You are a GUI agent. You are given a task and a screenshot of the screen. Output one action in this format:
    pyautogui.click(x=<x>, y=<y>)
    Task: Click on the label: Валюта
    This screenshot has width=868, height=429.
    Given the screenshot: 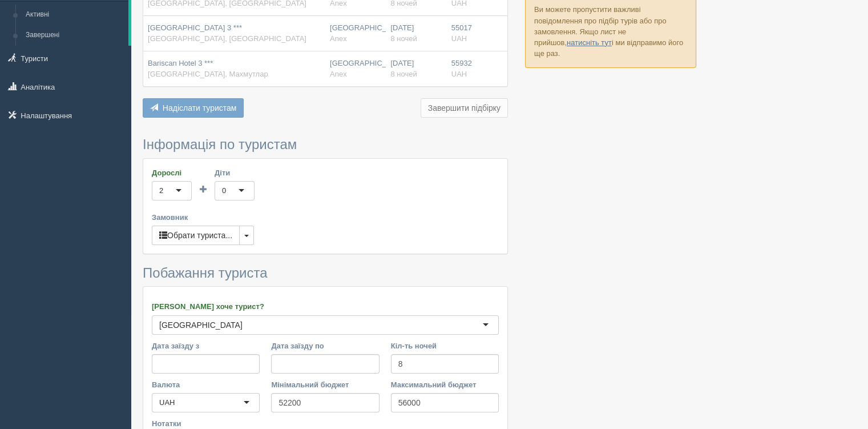 What is the action you would take?
    pyautogui.click(x=206, y=384)
    